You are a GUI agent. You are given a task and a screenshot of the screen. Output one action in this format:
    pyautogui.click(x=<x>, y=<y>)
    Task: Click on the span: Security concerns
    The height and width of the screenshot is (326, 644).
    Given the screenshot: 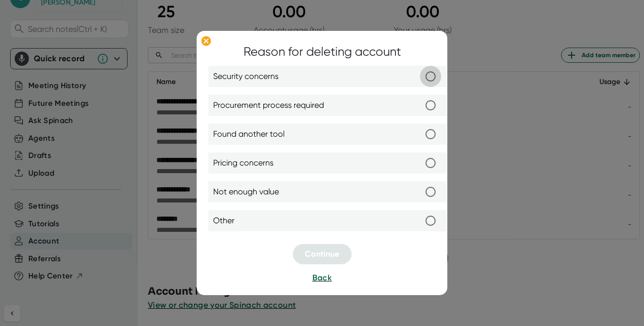 What is the action you would take?
    pyautogui.click(x=245, y=76)
    